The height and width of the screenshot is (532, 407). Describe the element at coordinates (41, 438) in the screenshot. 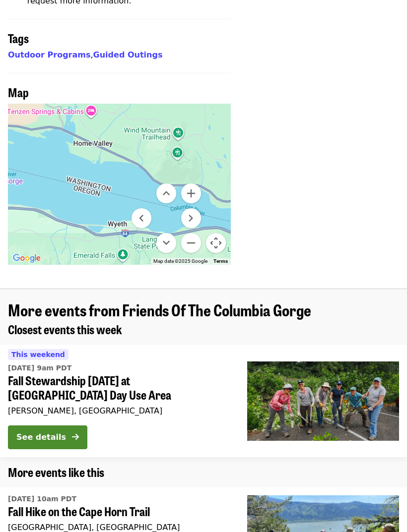

I see `div: See details` at that location.